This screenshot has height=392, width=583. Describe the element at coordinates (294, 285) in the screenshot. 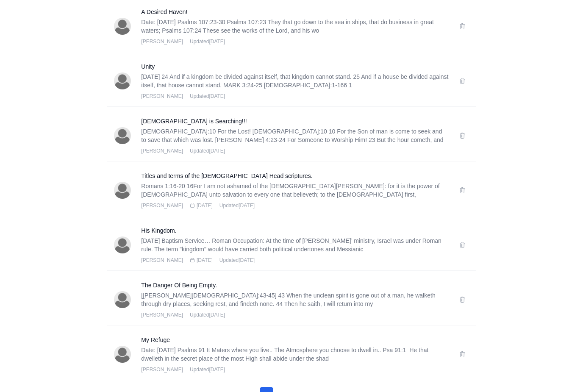

I see `a: The Danger Of Being Empty.` at that location.